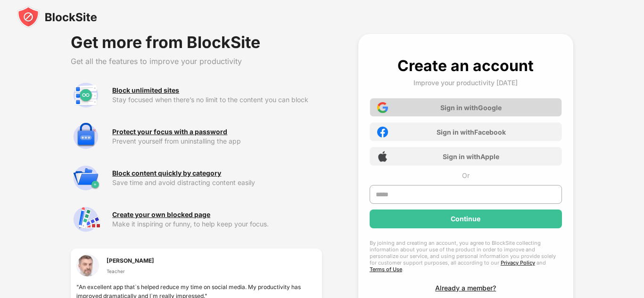 This screenshot has width=644, height=298. Describe the element at coordinates (471, 132) in the screenshot. I see `div: Sign in with Facebook` at that location.